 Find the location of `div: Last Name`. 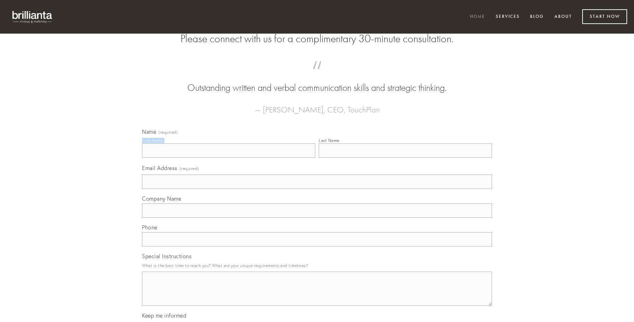

div: Last Name is located at coordinates (329, 140).